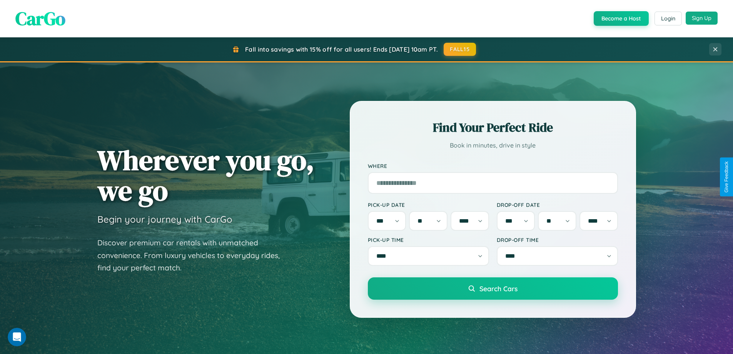  I want to click on span: CarGo, so click(40, 18).